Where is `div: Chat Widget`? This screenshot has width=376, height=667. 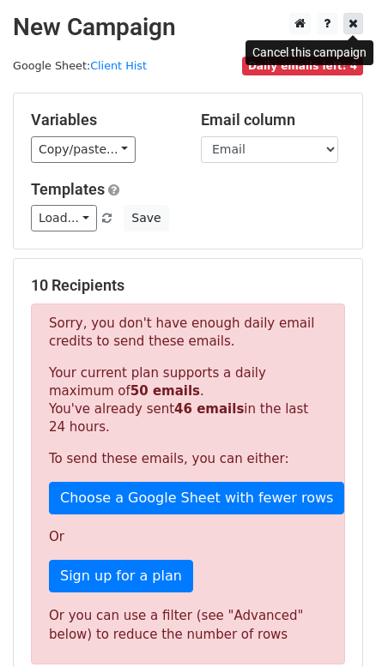 div: Chat Widget is located at coordinates (333, 626).